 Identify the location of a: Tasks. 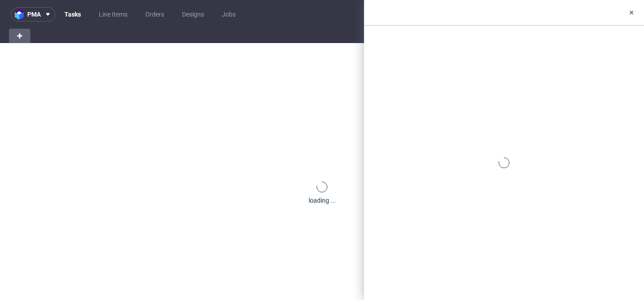
(72, 15).